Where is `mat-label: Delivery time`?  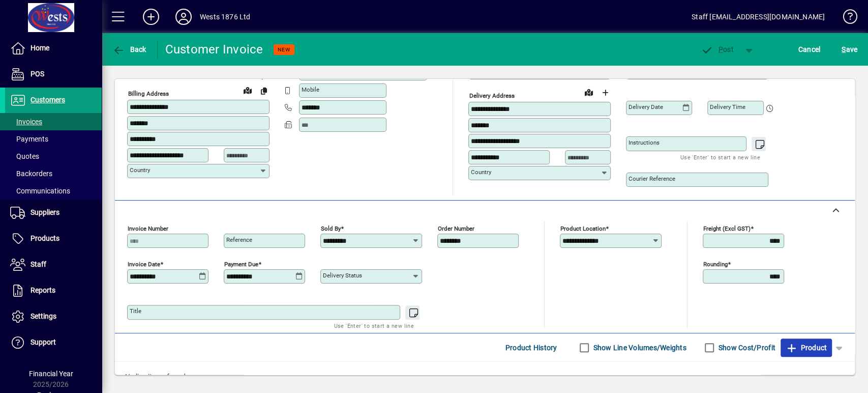
mat-label: Delivery time is located at coordinates (728, 107).